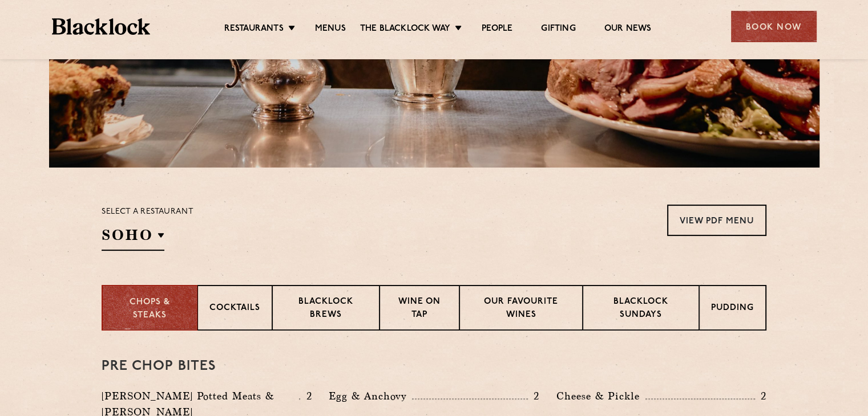 The width and height of the screenshot is (868, 416). I want to click on a: The Blacklock Way, so click(405, 29).